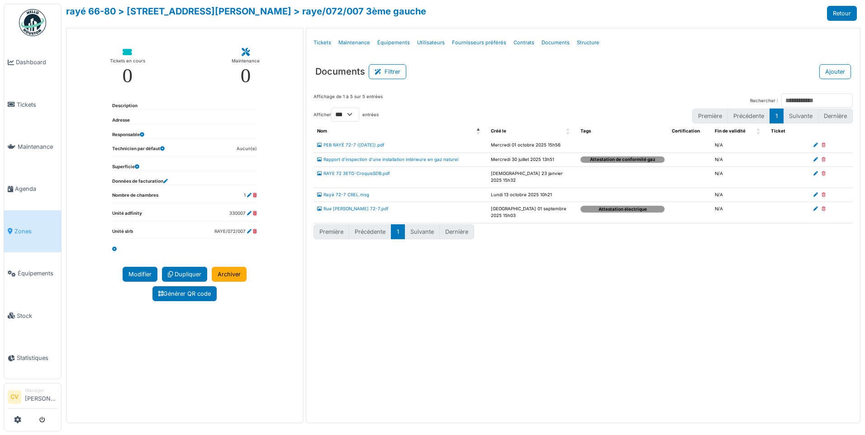 The height and width of the screenshot is (435, 865). I want to click on select: Afficherentrées, so click(345, 114).